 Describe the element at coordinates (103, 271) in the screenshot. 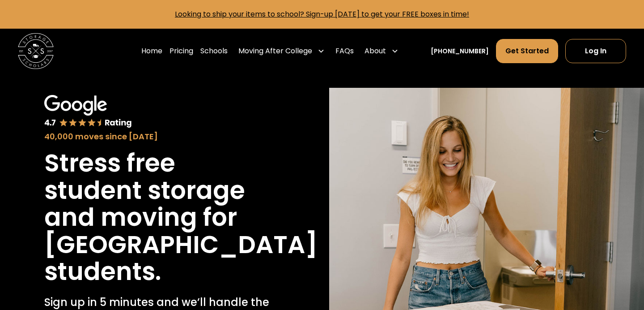

I see `h1: students.` at that location.